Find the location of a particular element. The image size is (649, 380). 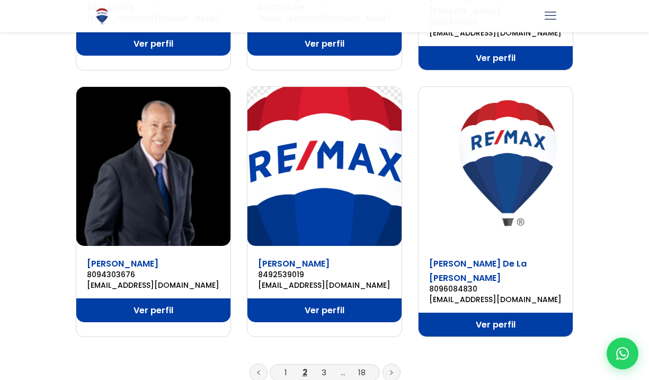

a: 18 is located at coordinates (362, 372).